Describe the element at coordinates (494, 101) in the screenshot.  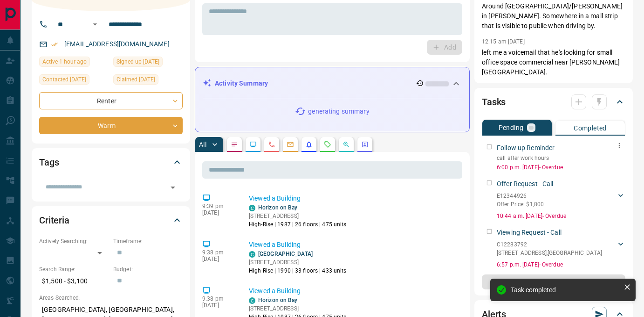
I see `h2: Tasks` at that location.